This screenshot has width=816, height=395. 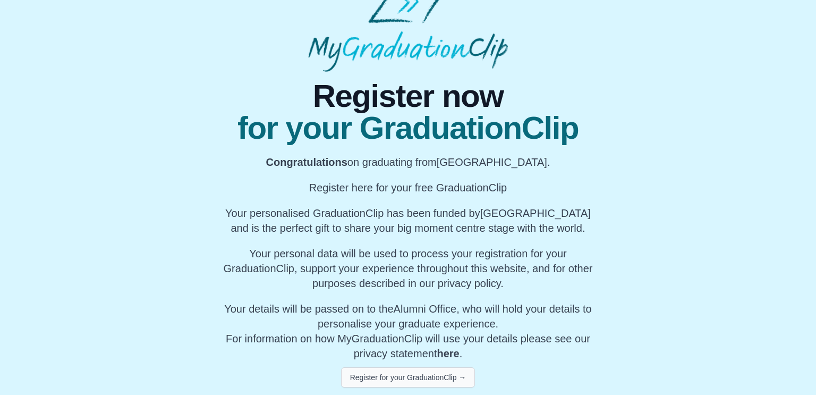 What do you see at coordinates (408, 331) in the screenshot?
I see `span: For information on how MyGraduationClip will use your details please see our privacy statement .` at bounding box center [408, 331].